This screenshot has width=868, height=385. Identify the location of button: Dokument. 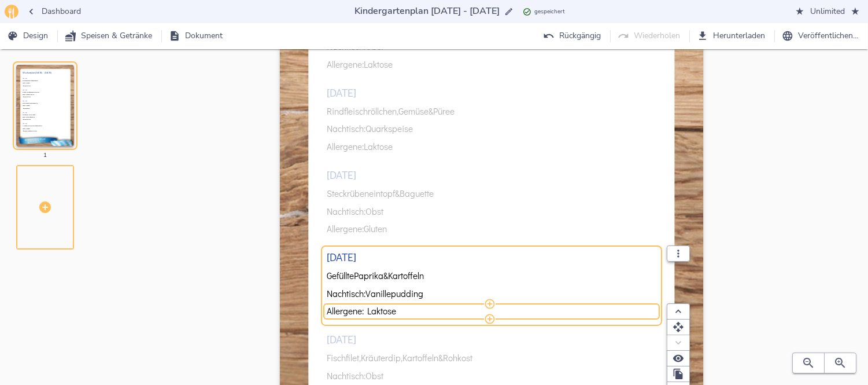
(197, 36).